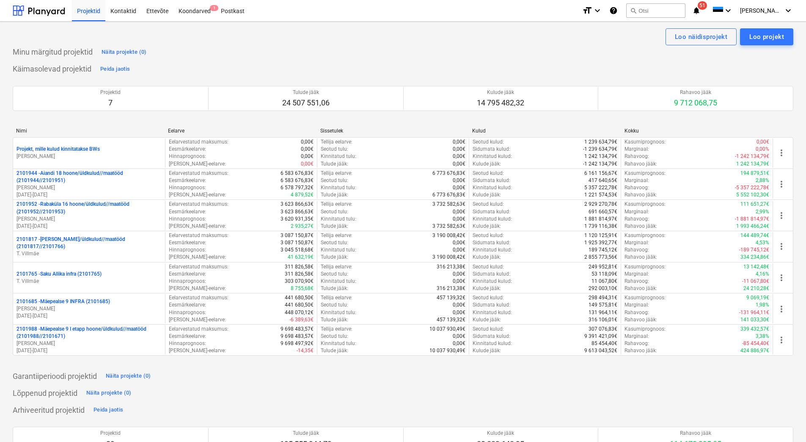 This screenshot has width=806, height=442. Describe the element at coordinates (299, 312) in the screenshot. I see `p: 448 070,12€` at that location.